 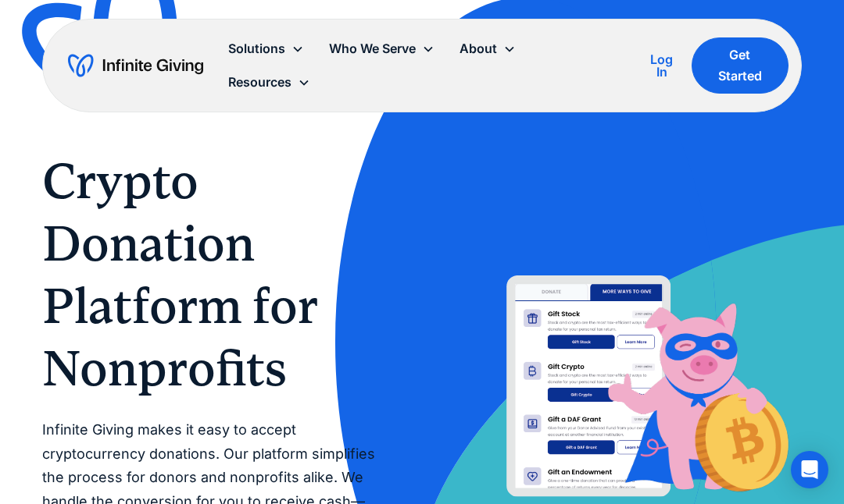 What do you see at coordinates (740, 66) in the screenshot?
I see `a: Get Started` at bounding box center [740, 66].